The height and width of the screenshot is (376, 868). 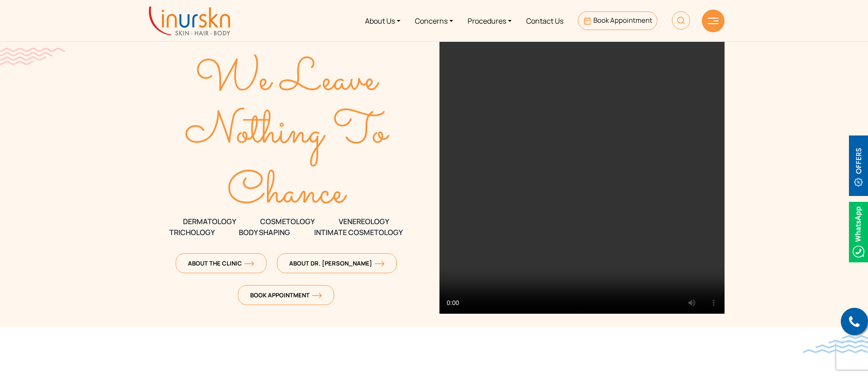 I want to click on a: Book Appointment, so click(x=618, y=21).